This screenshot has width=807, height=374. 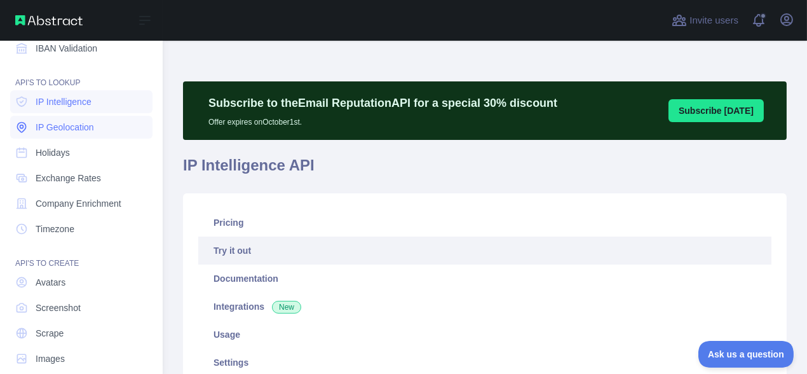 I want to click on a: Try it out, so click(x=485, y=250).